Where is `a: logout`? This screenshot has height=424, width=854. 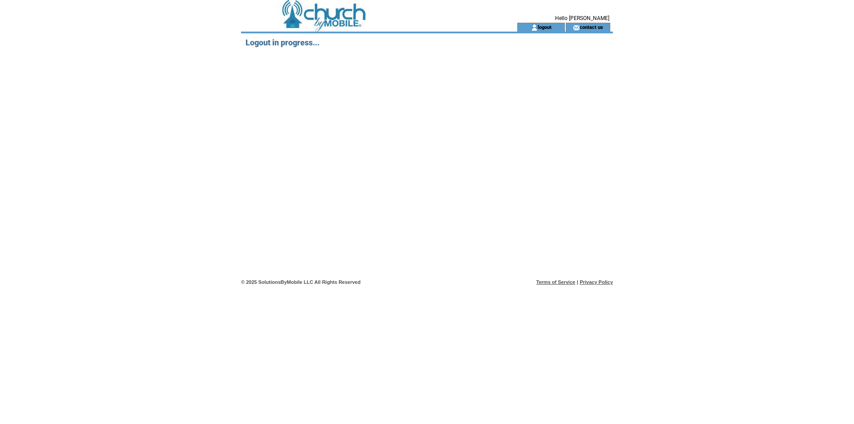 a: logout is located at coordinates (545, 27).